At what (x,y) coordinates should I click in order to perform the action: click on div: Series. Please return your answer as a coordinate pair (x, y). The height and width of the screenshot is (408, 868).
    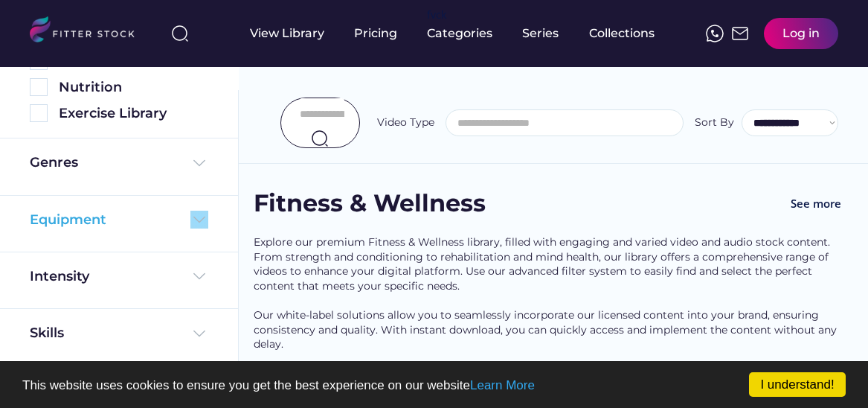
    Looking at the image, I should click on (541, 34).